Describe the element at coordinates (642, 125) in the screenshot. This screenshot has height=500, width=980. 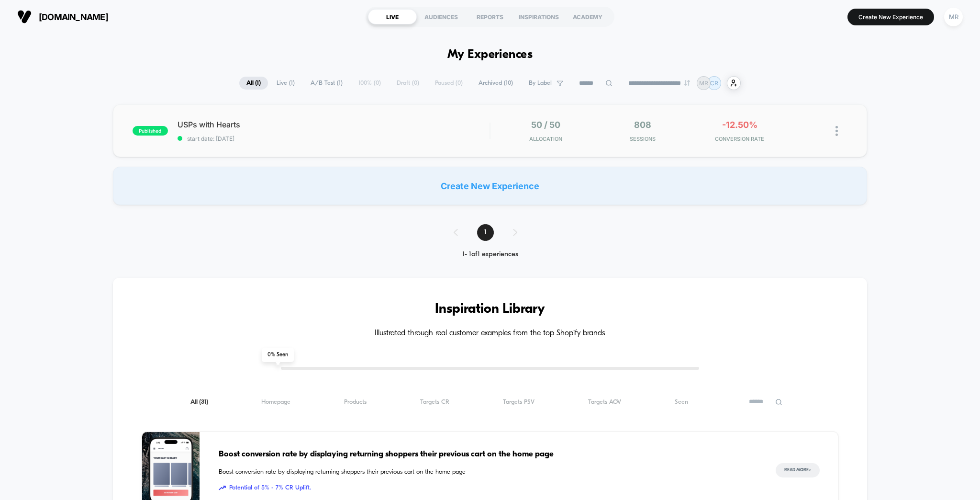
I see `span: 808` at that location.